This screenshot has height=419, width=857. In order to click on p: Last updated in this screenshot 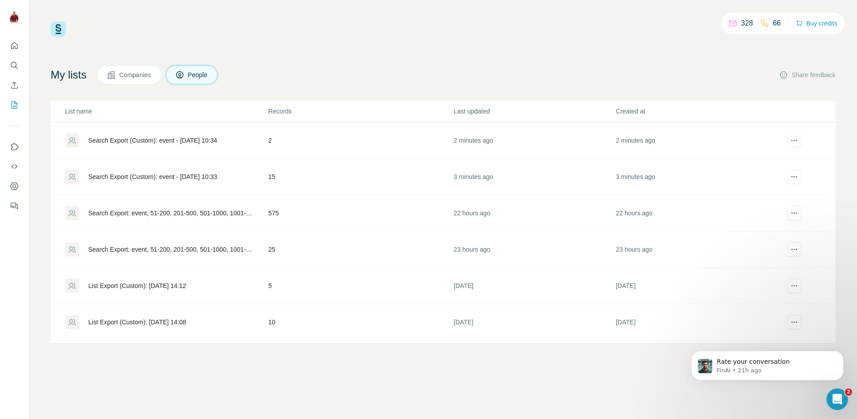, I will do `click(534, 111)`.